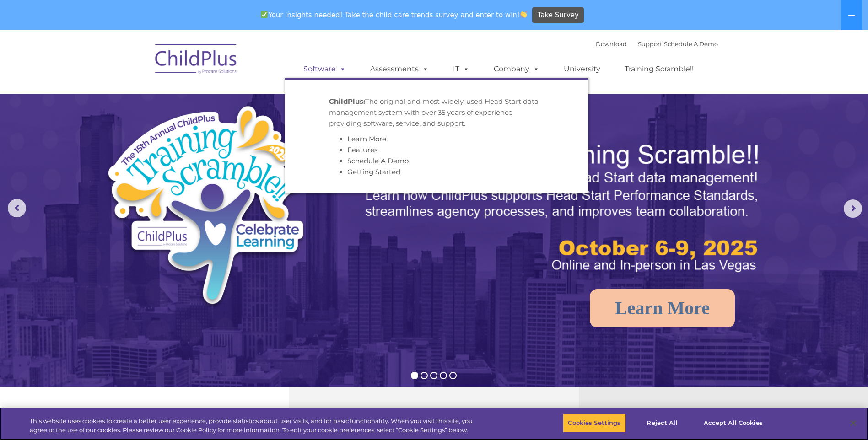 Image resolution: width=868 pixels, height=440 pixels. I want to click on span: Phone number, so click(146, 101).